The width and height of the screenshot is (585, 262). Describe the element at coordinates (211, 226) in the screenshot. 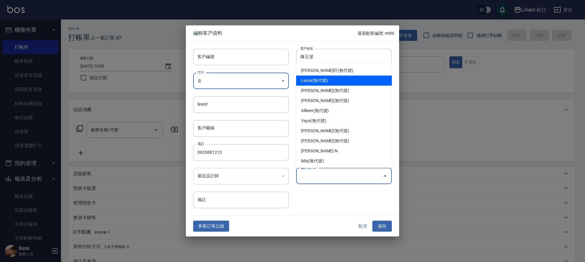

I see `button: 查看訂單記錄` at that location.